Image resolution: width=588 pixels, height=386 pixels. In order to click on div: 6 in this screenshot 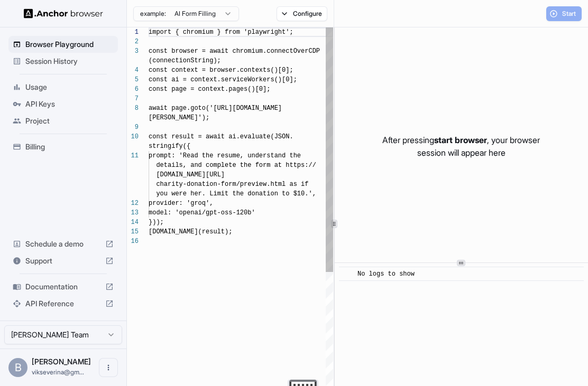, I will do `click(132, 89)`.